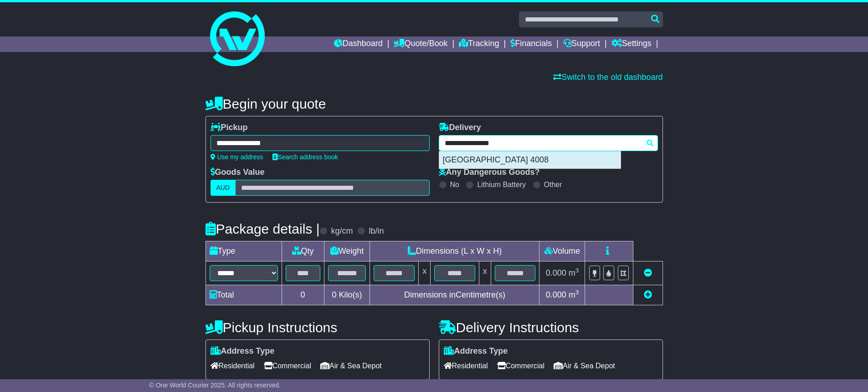  What do you see at coordinates (262, 228) in the screenshot?
I see `h4: Package details |` at bounding box center [262, 228].